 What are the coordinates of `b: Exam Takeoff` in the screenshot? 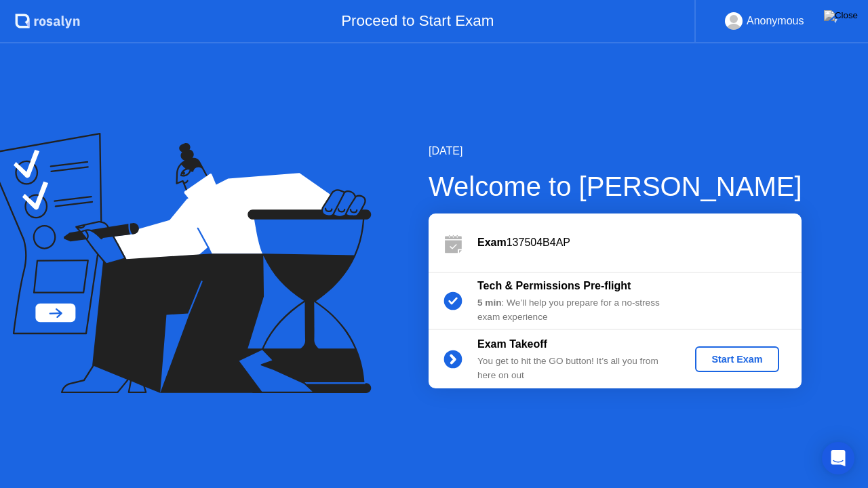 It's located at (512, 344).